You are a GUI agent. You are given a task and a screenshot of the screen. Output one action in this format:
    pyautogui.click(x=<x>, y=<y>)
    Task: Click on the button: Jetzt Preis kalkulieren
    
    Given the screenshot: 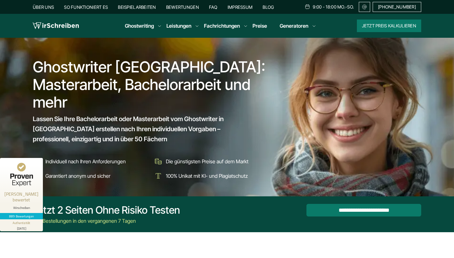 What is the action you would take?
    pyautogui.click(x=389, y=26)
    